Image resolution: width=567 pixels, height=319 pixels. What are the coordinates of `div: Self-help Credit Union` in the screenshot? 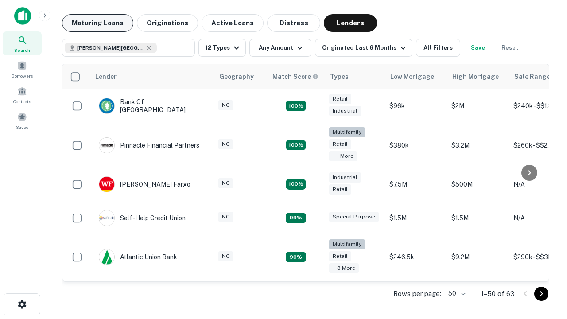 It's located at (142, 218).